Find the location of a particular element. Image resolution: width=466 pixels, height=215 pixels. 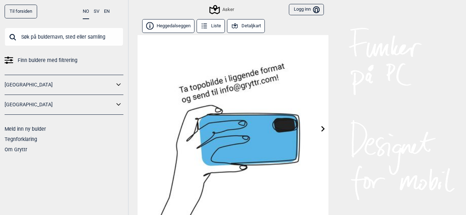

span: Finn buldere med filtrering is located at coordinates (47, 60).